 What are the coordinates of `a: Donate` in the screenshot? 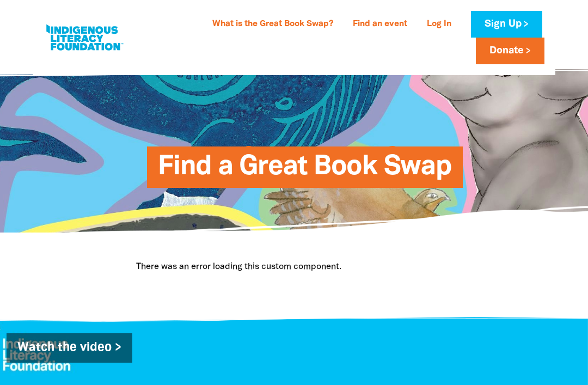 It's located at (510, 50).